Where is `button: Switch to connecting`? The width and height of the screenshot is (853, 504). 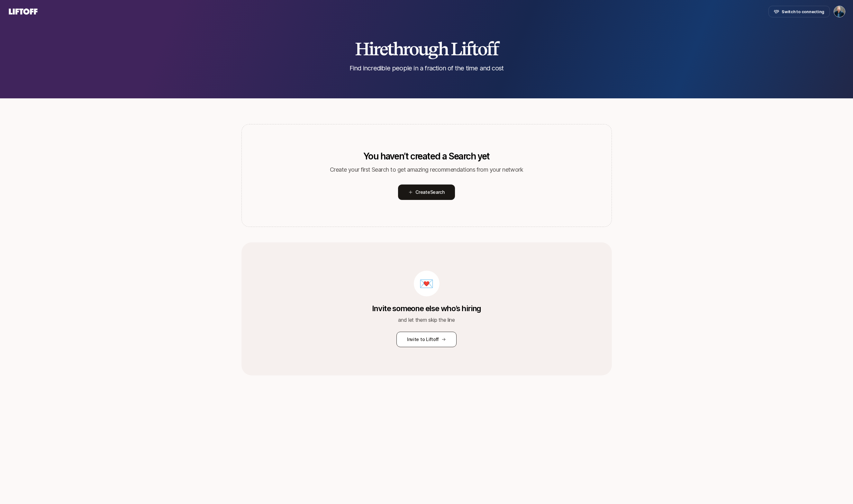 button: Switch to connecting is located at coordinates (799, 12).